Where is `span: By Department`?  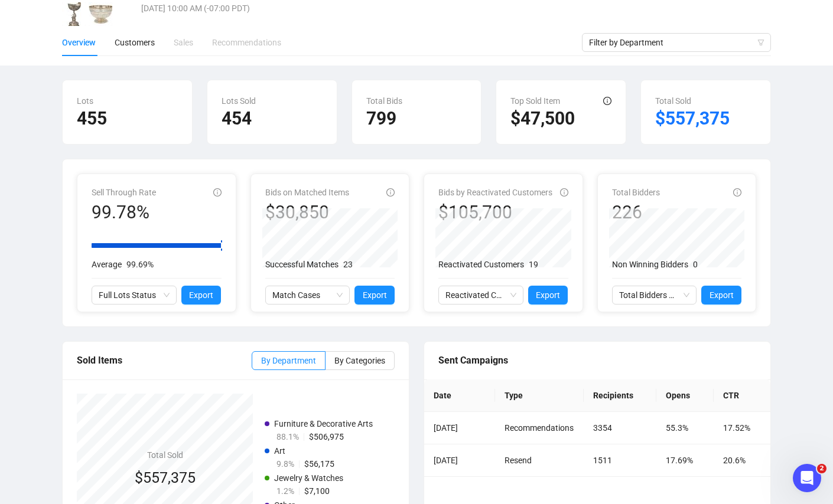
span: By Department is located at coordinates (288, 360).